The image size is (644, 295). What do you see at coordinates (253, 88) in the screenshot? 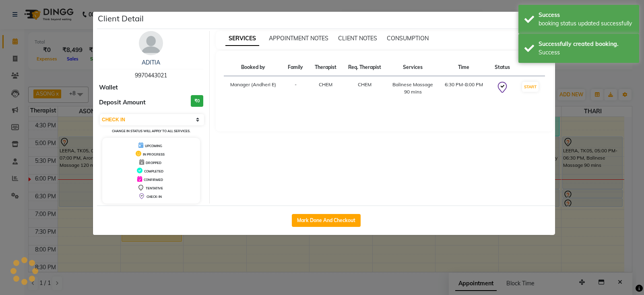
I see `td: Manager (Andheri E)` at bounding box center [253, 88].